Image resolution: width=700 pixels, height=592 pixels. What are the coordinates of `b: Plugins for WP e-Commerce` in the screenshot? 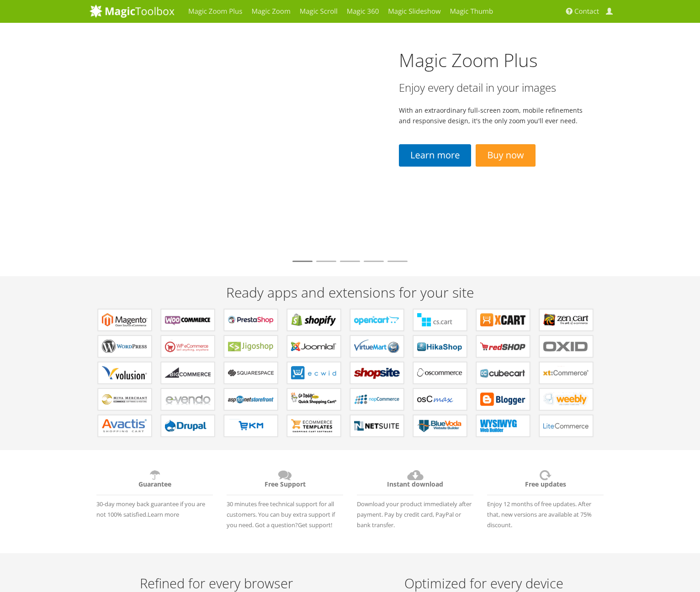 It's located at (188, 347).